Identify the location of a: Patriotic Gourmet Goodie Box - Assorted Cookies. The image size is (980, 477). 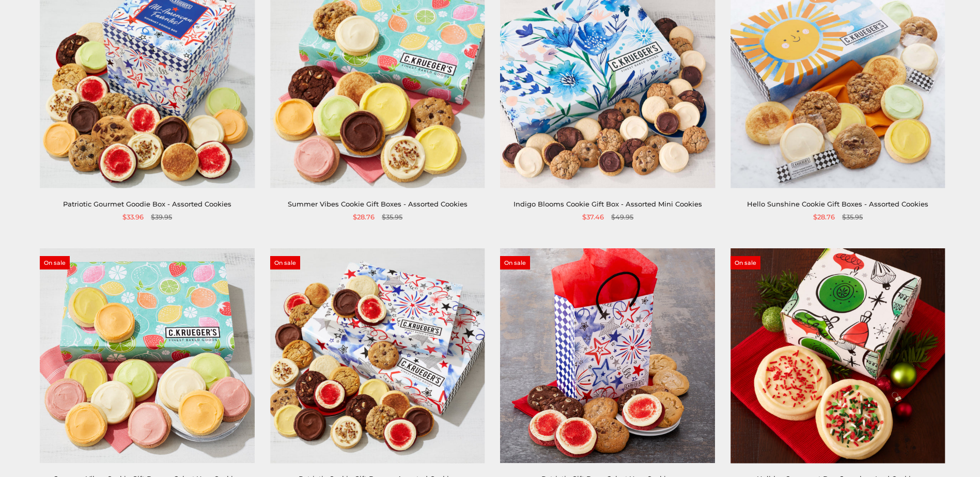
(147, 204).